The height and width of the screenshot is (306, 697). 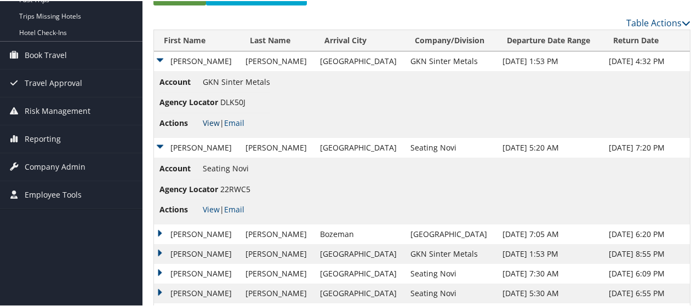 I want to click on a: Table Actions, so click(x=658, y=22).